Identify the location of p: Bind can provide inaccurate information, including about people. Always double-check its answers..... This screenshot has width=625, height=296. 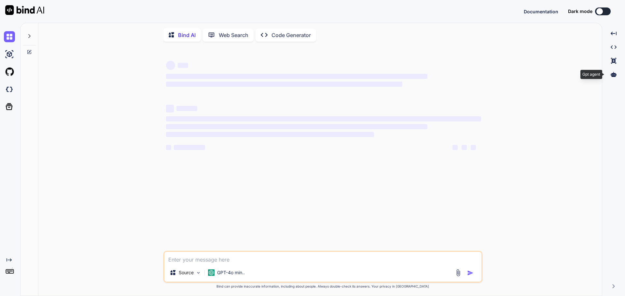
(323, 287).